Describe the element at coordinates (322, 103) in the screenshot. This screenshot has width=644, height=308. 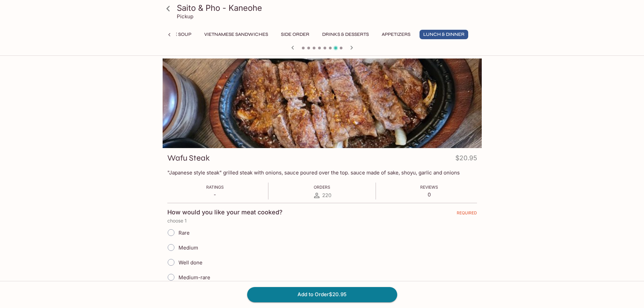
I see `div: Wafu Steak` at that location.